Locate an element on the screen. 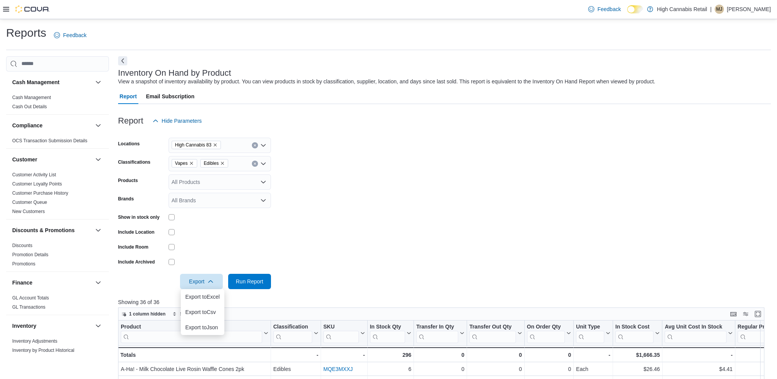 The width and height of the screenshot is (777, 379). span: Edibles is located at coordinates (211, 163).